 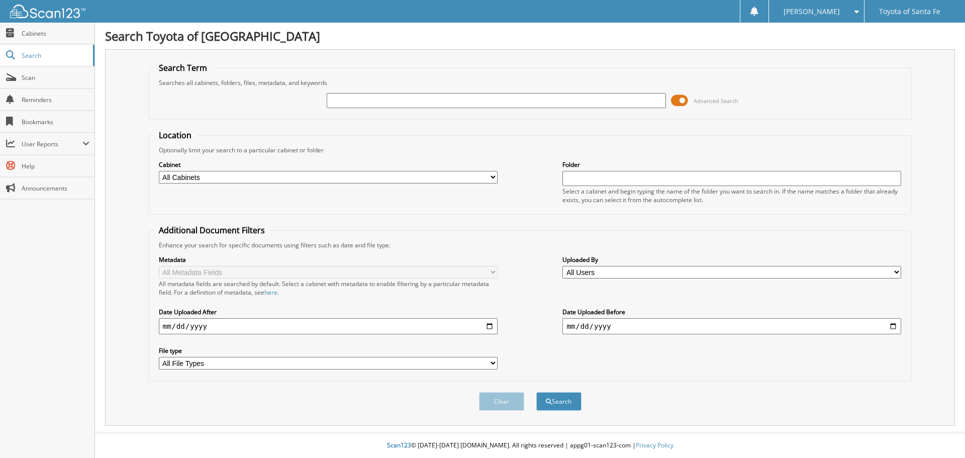 What do you see at coordinates (55, 77) in the screenshot?
I see `span: Scan` at bounding box center [55, 77].